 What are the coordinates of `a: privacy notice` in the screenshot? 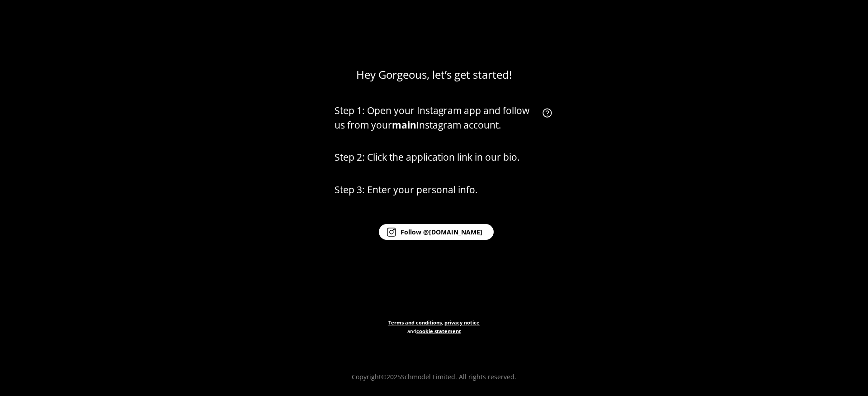 It's located at (462, 322).